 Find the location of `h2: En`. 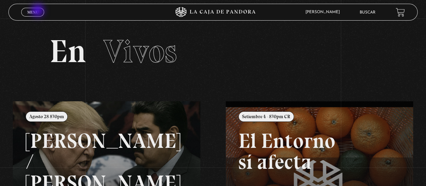

h2: En is located at coordinates (213, 51).